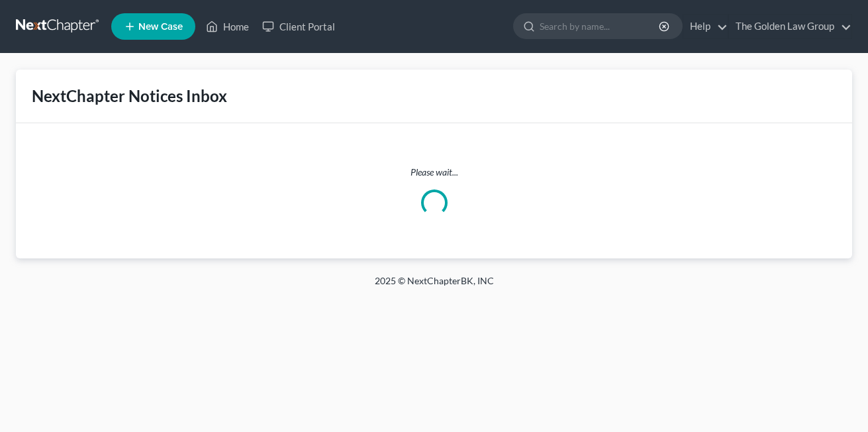 The width and height of the screenshot is (868, 432). Describe the element at coordinates (299, 27) in the screenshot. I see `a: Client Portal` at that location.